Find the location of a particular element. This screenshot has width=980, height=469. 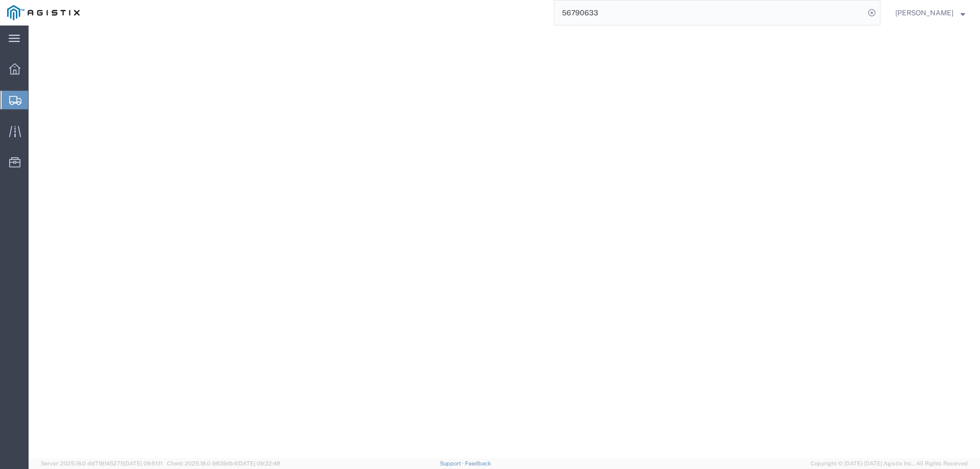

span: Server: 2025.18.0-dd719145275 is located at coordinates (102, 463).